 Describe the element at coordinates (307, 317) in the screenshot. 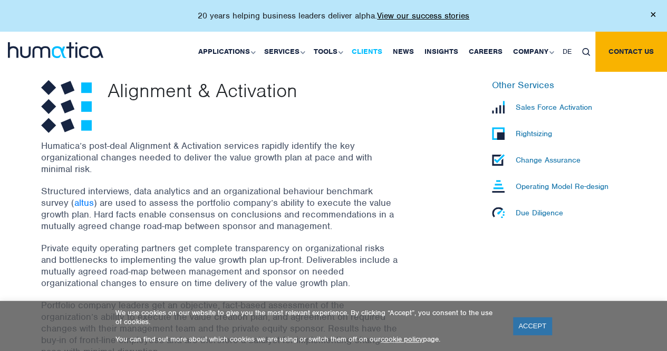

I see `p: We use cookies on our website to give you the most relevant experience. By clicking “Accept”, you...` at that location.